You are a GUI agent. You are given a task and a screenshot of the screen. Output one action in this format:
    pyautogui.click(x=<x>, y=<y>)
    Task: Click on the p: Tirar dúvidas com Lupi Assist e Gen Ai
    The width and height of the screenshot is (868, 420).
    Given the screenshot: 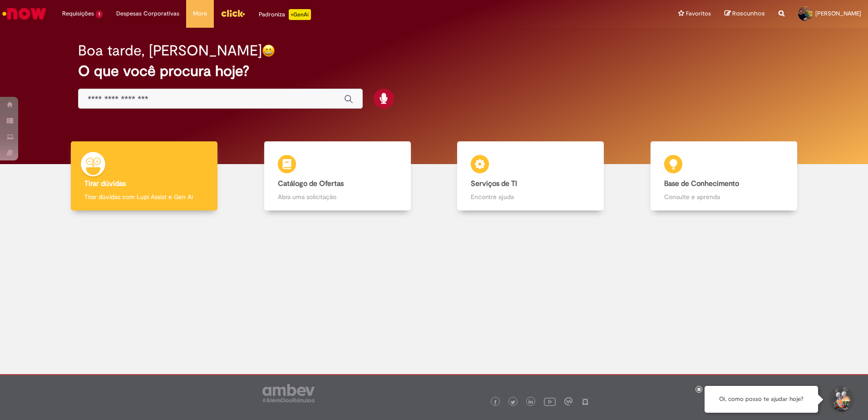 What is the action you would take?
    pyautogui.click(x=144, y=197)
    